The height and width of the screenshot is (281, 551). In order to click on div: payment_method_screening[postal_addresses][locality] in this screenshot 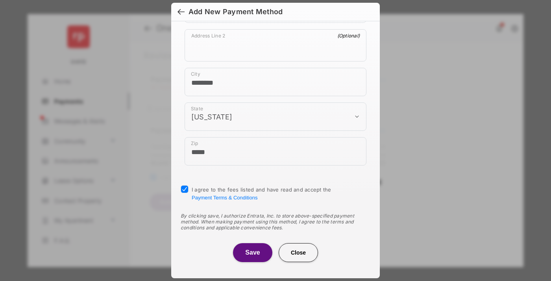, I will do `click(275, 82)`.